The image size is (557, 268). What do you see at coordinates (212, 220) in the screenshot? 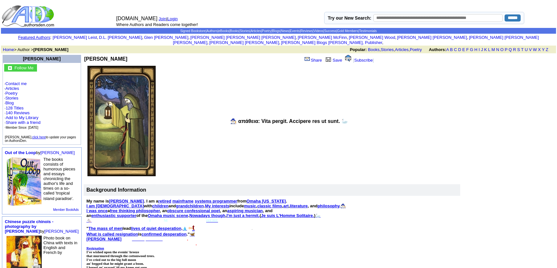
I see `a: HERE` at bounding box center [212, 220].